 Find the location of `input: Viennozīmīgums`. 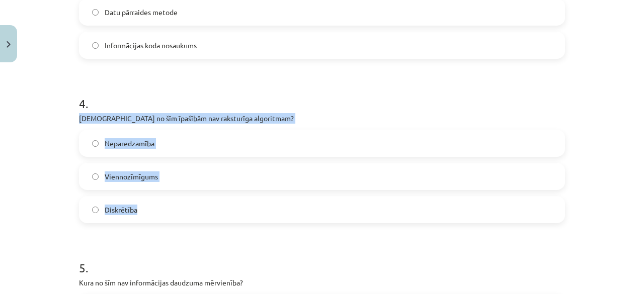

input: Viennozīmīgums is located at coordinates (95, 176).